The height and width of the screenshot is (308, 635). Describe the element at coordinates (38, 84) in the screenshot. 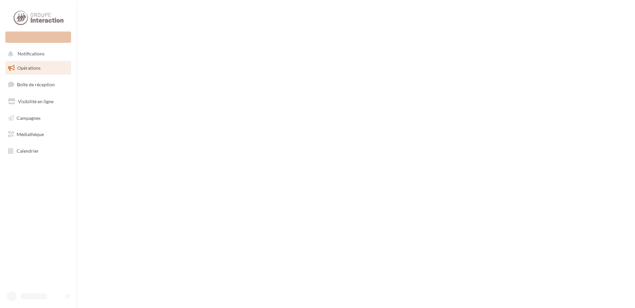

I see `a: Boîte de réception` at that location.